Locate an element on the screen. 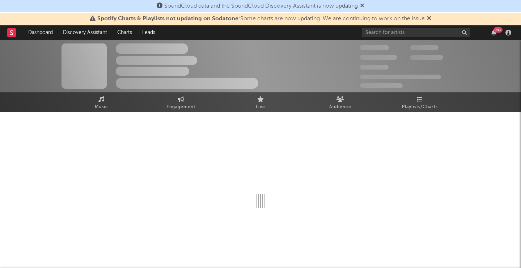 Image resolution: width=521 pixels, height=268 pixels. input: Search for artists is located at coordinates (416, 33).